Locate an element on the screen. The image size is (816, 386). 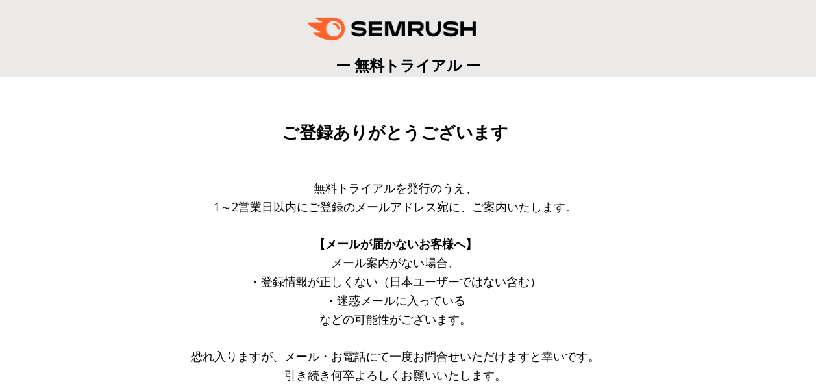
span: 恐れ入りますが、メール・お電話にて一度お問合せいただけますと幸いです。 is located at coordinates (395, 356).